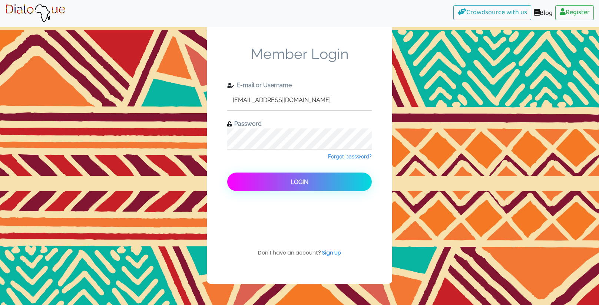 This screenshot has height=305, width=599. Describe the element at coordinates (350, 156) in the screenshot. I see `a: Forgot password?` at that location.